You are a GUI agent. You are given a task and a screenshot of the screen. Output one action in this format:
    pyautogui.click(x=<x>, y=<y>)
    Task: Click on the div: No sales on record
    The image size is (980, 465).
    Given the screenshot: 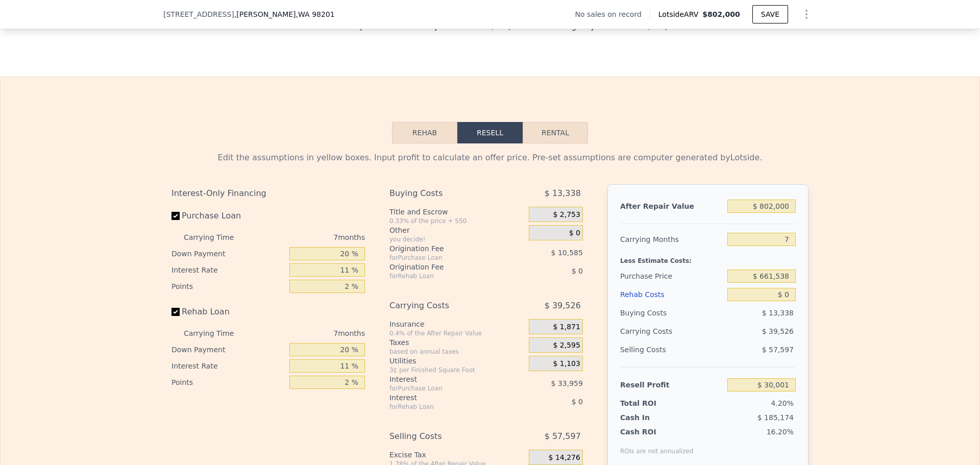 What is the action you would take?
    pyautogui.click(x=612, y=14)
    